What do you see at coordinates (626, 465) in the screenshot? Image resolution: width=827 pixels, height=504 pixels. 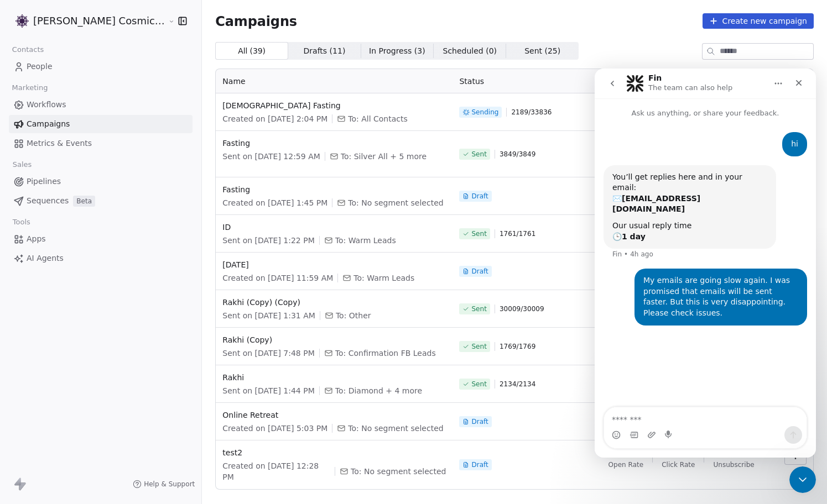 I see `span: Open Rate` at bounding box center [626, 465].